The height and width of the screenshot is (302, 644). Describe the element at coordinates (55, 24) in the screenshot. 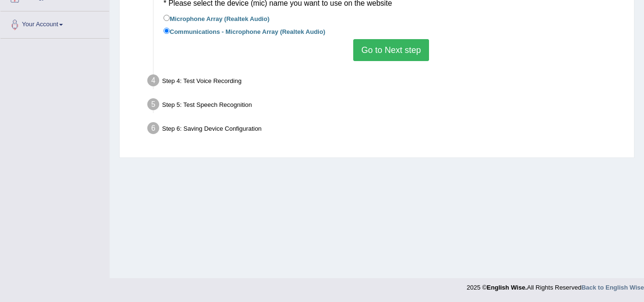

I see `a: Your Account` at that location.